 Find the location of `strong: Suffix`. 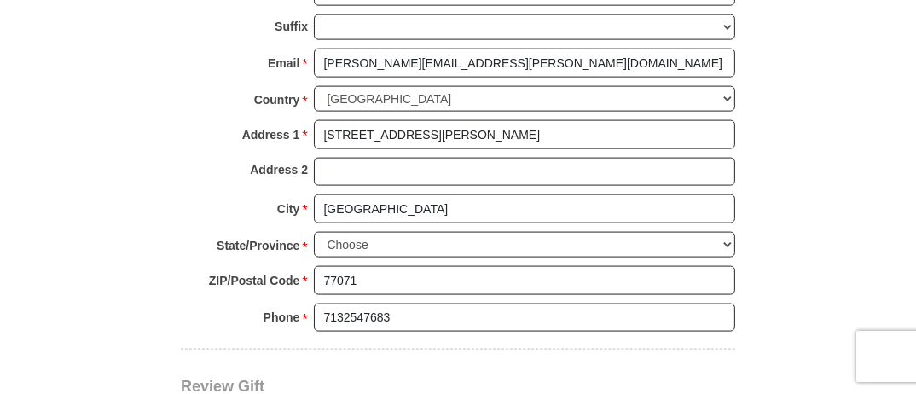

strong: Suffix is located at coordinates (291, 26).